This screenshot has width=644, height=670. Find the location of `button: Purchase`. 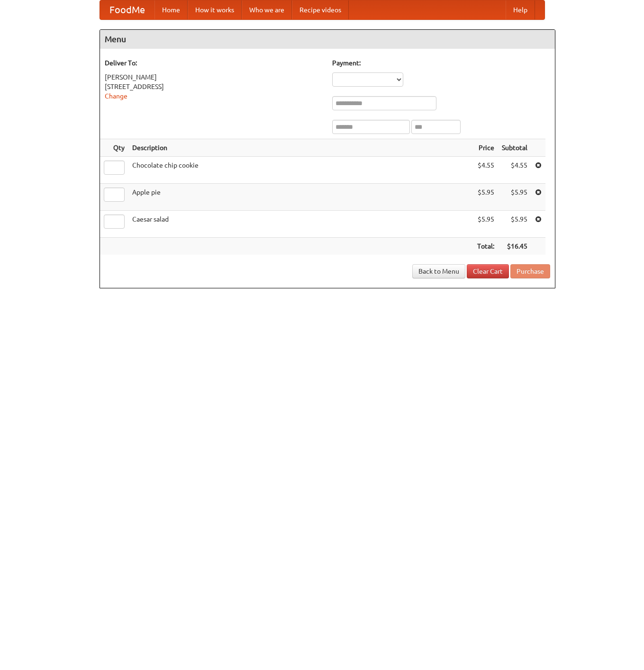

button: Purchase is located at coordinates (531, 272).